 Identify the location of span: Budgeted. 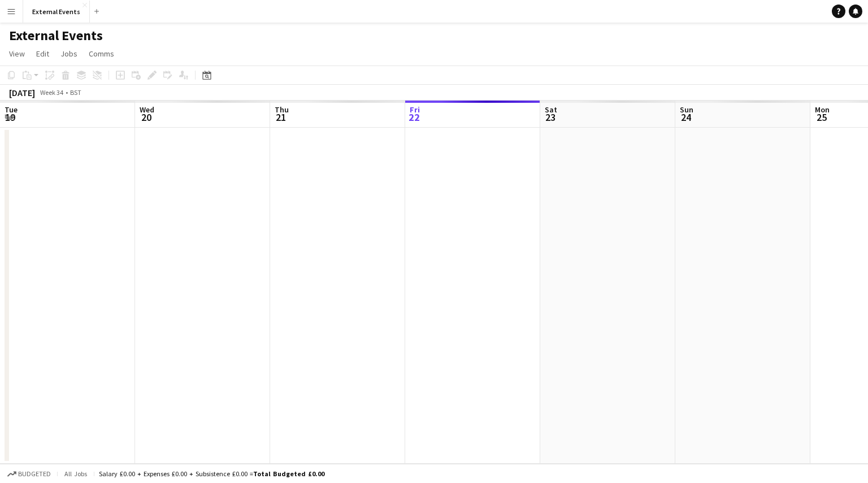
(34, 474).